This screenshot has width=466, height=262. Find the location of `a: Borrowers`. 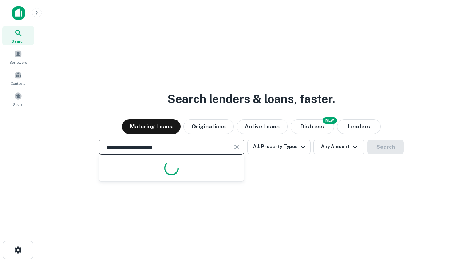

a: Borrowers is located at coordinates (18, 57).